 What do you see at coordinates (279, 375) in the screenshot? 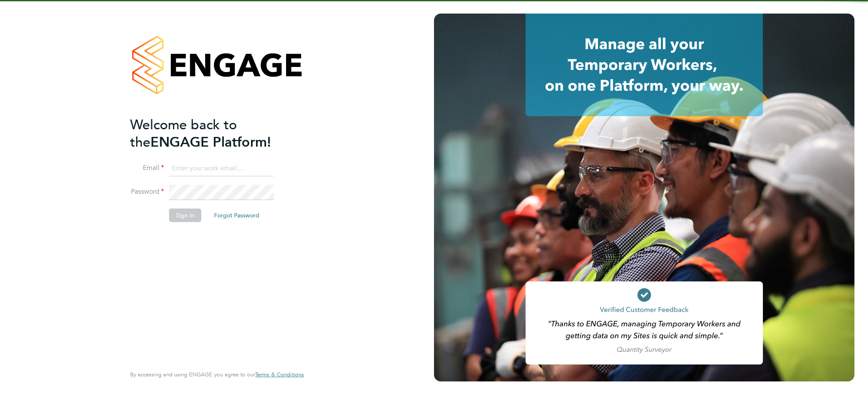
I see `a: Terms & Conditions` at bounding box center [279, 375].